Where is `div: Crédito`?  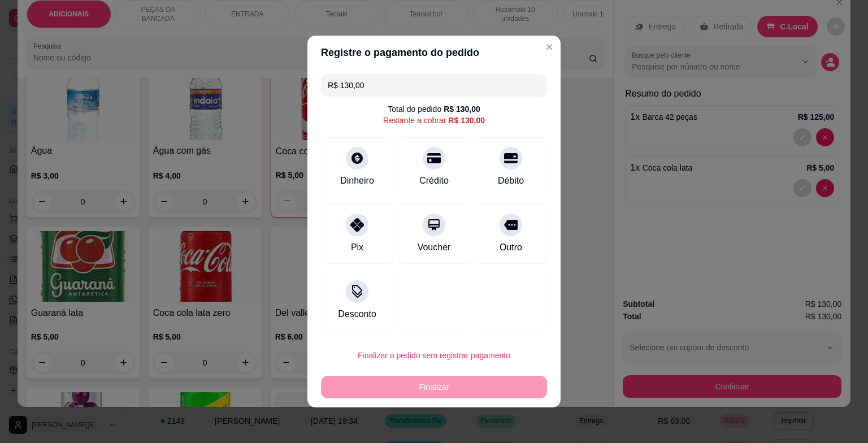
div: Crédito is located at coordinates (434, 180).